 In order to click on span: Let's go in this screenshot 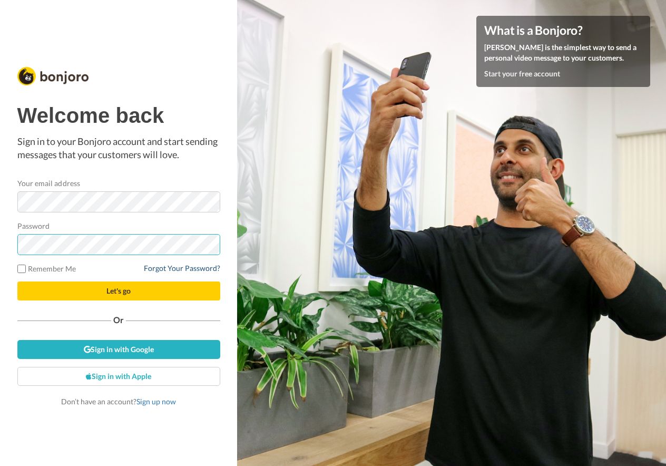, I will do `click(119, 290)`.